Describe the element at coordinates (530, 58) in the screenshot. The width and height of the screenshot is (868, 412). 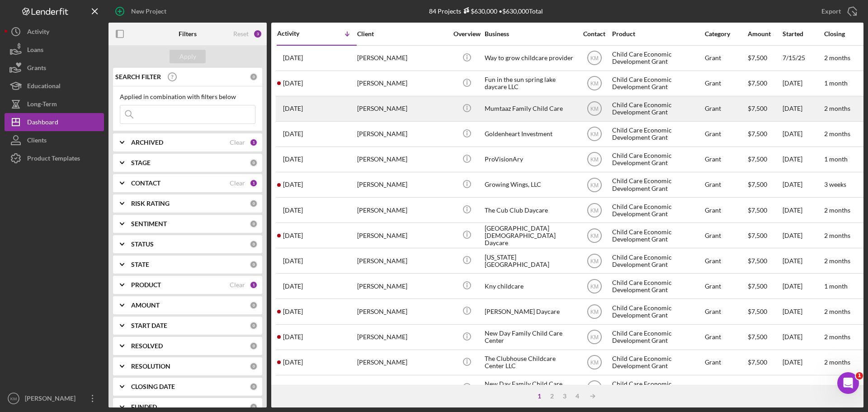
I see `div: Way to grow childcare provider` at that location.